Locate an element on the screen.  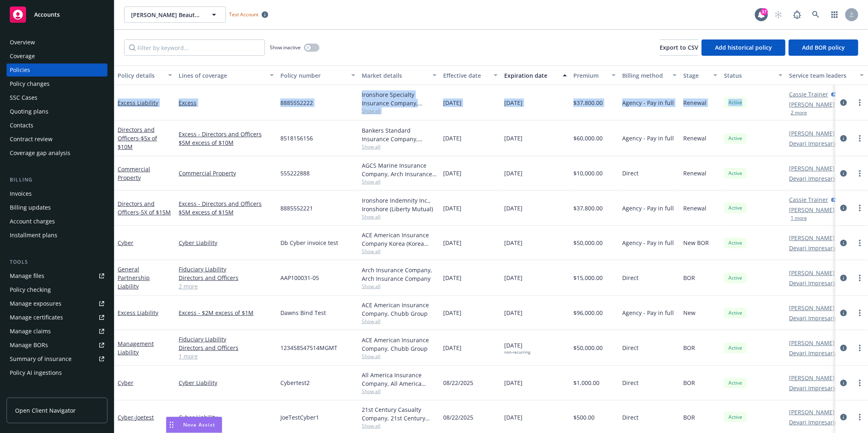
div: Contract review is located at coordinates (31, 140).